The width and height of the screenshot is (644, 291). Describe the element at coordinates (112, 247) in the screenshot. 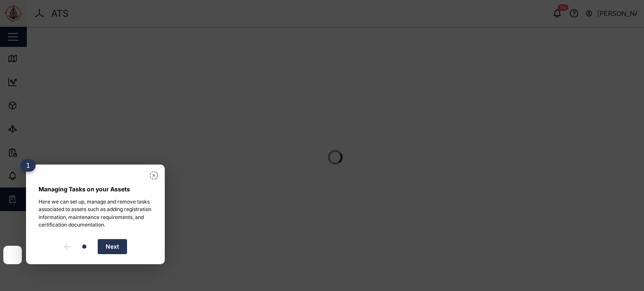

I see `button: Next` at that location.